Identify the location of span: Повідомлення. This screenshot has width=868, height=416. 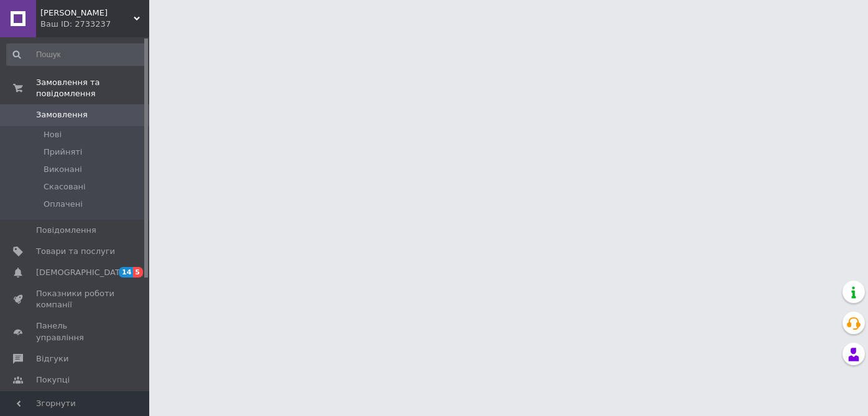
(66, 231).